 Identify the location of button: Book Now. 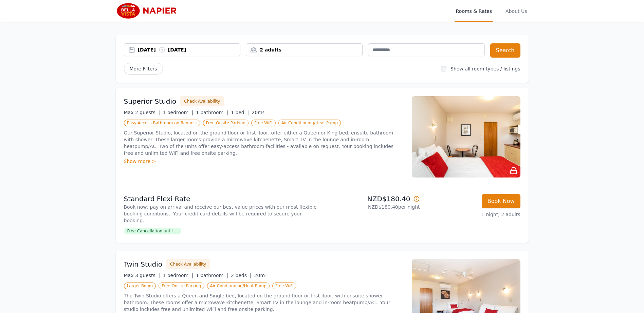
(501, 201).